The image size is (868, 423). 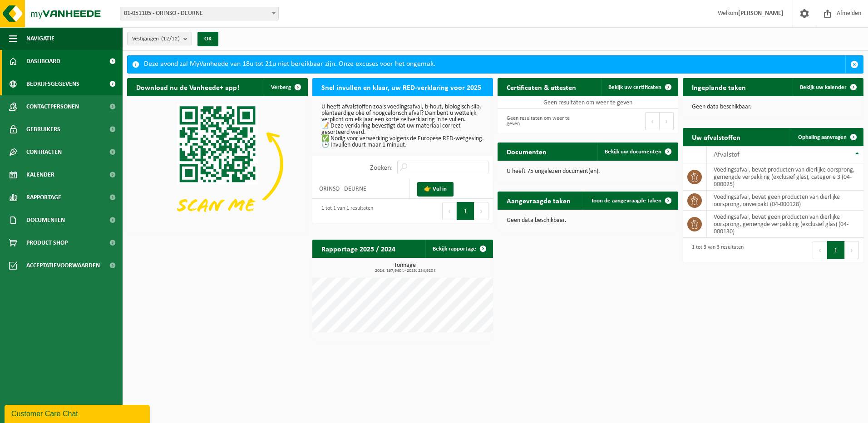 I want to click on a: Toon de aangevraagde taken, so click(x=630, y=200).